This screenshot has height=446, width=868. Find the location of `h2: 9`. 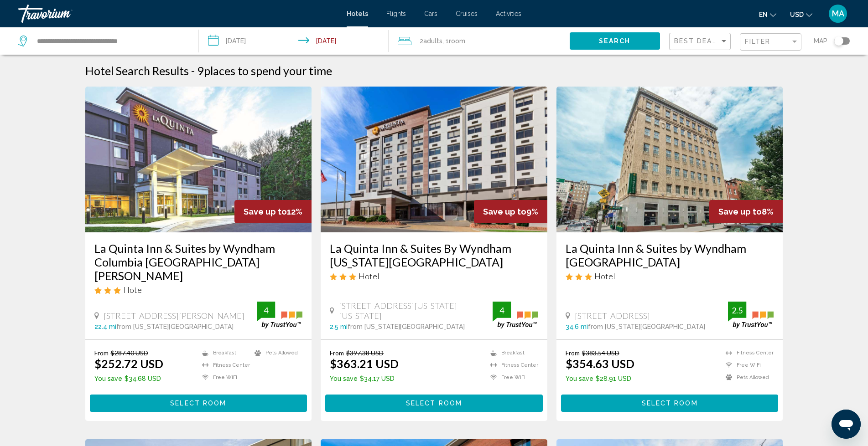

h2: 9 is located at coordinates (265, 70).